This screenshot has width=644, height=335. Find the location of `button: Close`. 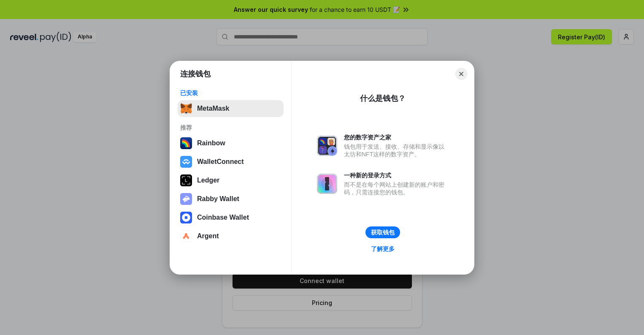

button: Close is located at coordinates (461, 74).